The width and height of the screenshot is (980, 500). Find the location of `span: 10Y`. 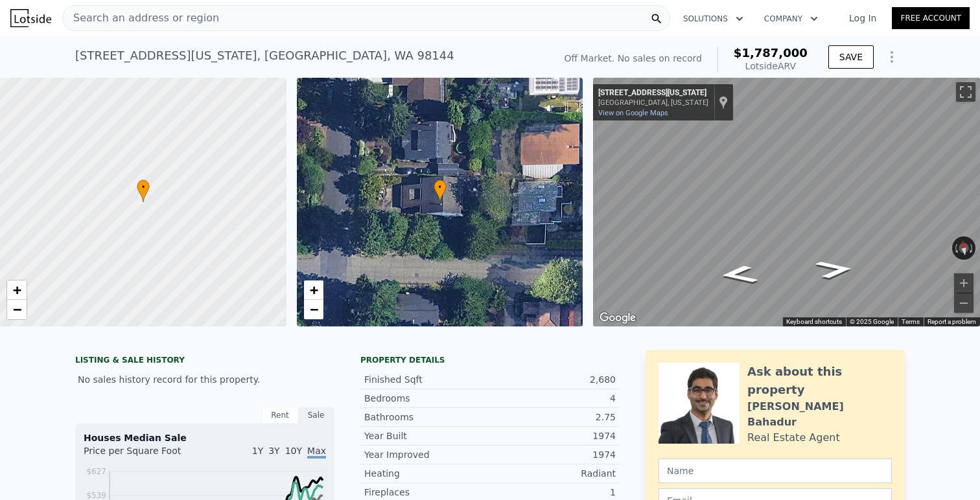

span: 10Y is located at coordinates (294, 451).